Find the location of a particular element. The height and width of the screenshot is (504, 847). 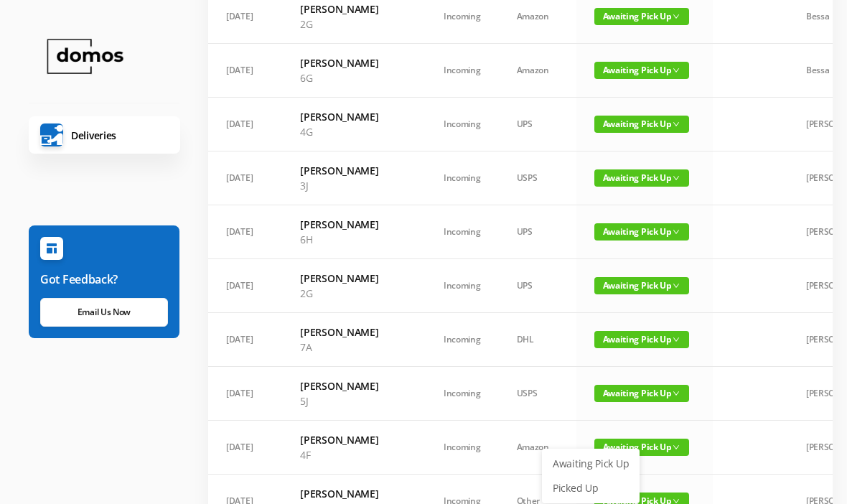

a: Email Us Now is located at coordinates (104, 312).